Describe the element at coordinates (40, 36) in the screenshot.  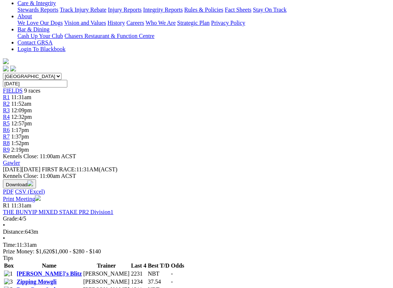
I see `a: Cash Up Your Club` at that location.